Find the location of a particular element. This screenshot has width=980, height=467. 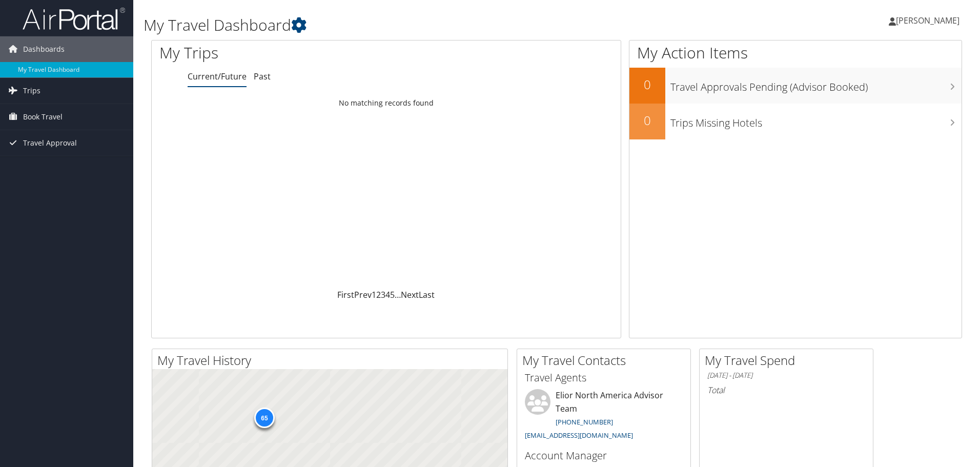

a: Prev is located at coordinates (363, 295).